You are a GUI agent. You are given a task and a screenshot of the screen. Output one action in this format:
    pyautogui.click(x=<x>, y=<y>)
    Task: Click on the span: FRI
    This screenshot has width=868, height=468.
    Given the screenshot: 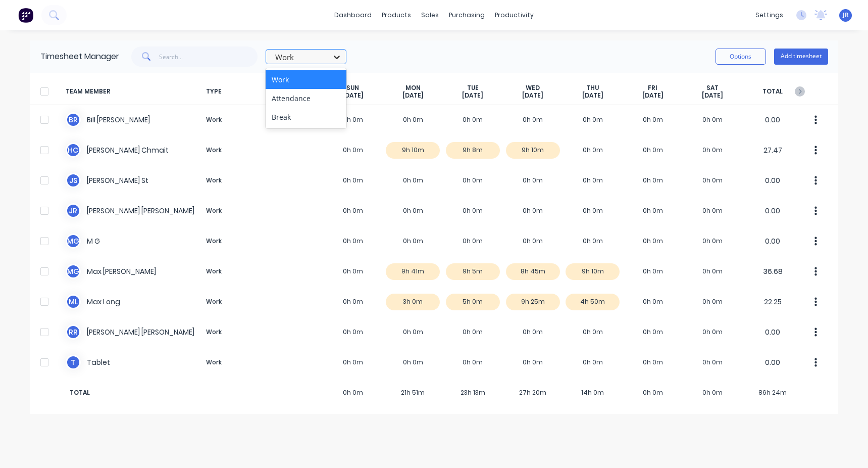 What is the action you would take?
    pyautogui.click(x=652, y=88)
    